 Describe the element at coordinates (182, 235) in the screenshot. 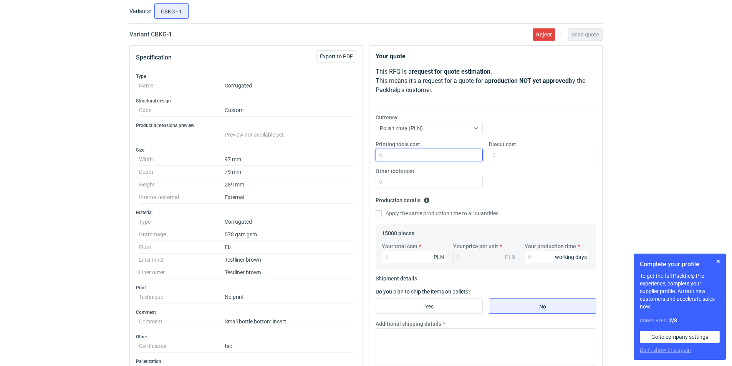

I see `dt: Grammage` at that location.